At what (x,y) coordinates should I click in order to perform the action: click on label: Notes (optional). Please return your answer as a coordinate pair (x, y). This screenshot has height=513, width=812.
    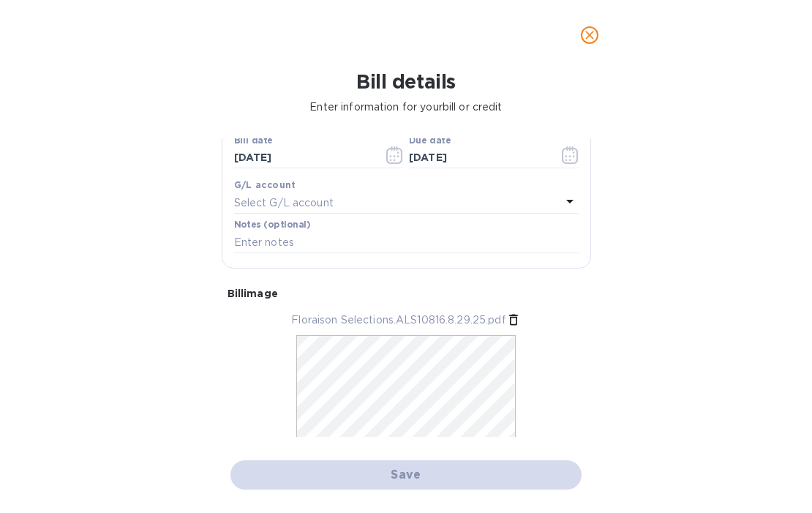
    Looking at the image, I should click on (272, 225).